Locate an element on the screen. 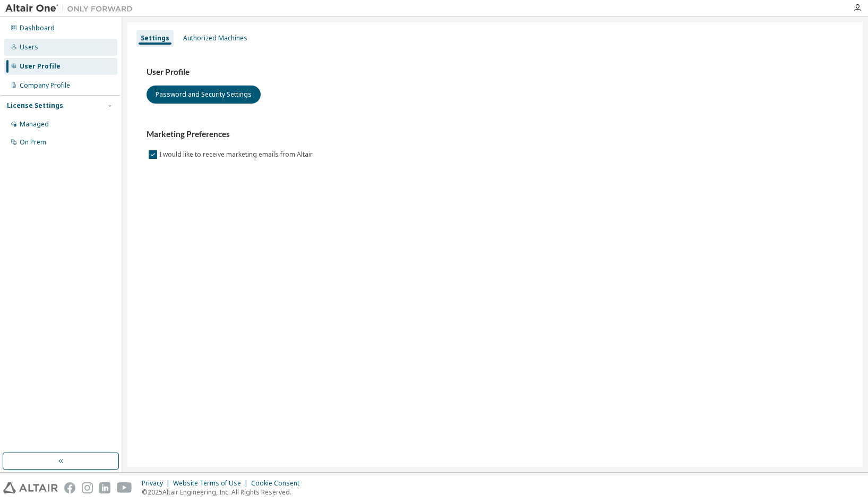 The height and width of the screenshot is (503, 868). button: Password and Security Settings is located at coordinates (203, 95).